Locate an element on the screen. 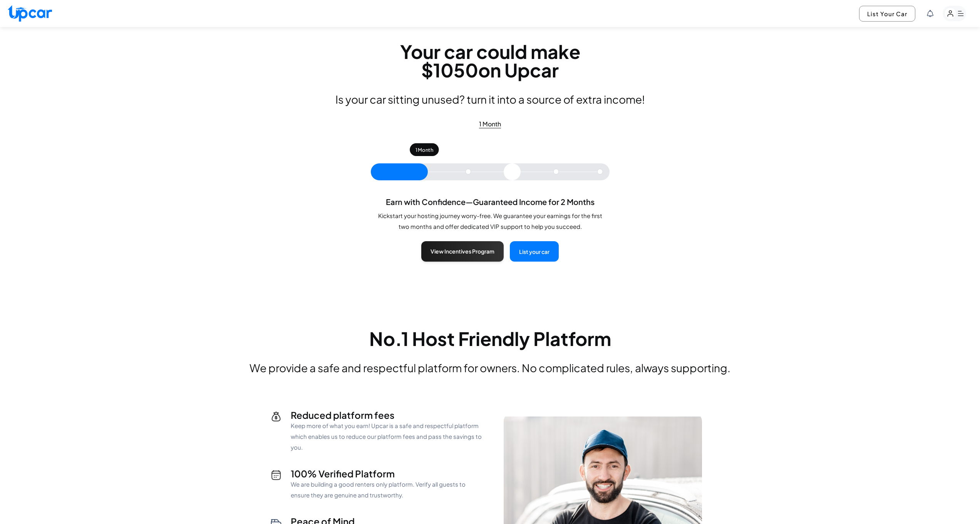  button: View Incentives Program is located at coordinates (463, 251).